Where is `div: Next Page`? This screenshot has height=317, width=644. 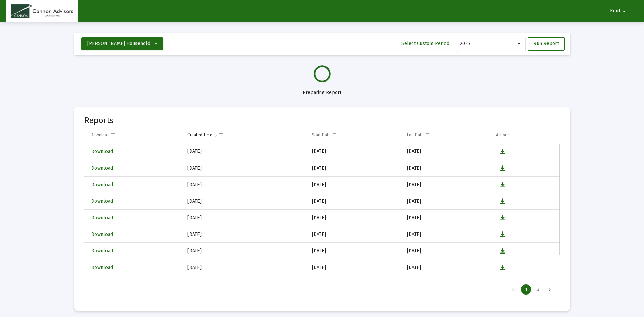 div: Next Page is located at coordinates (549, 289).